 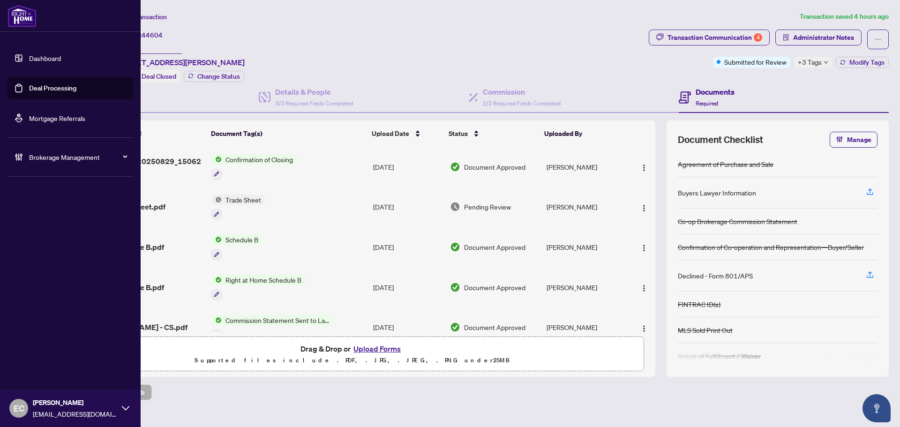 I want to click on a: Deal Processing, so click(x=53, y=88).